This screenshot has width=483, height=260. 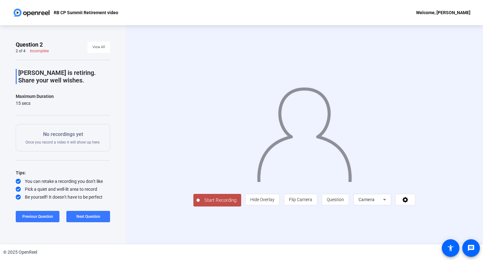 I want to click on div: © 2025 OpenReel, so click(x=20, y=252).